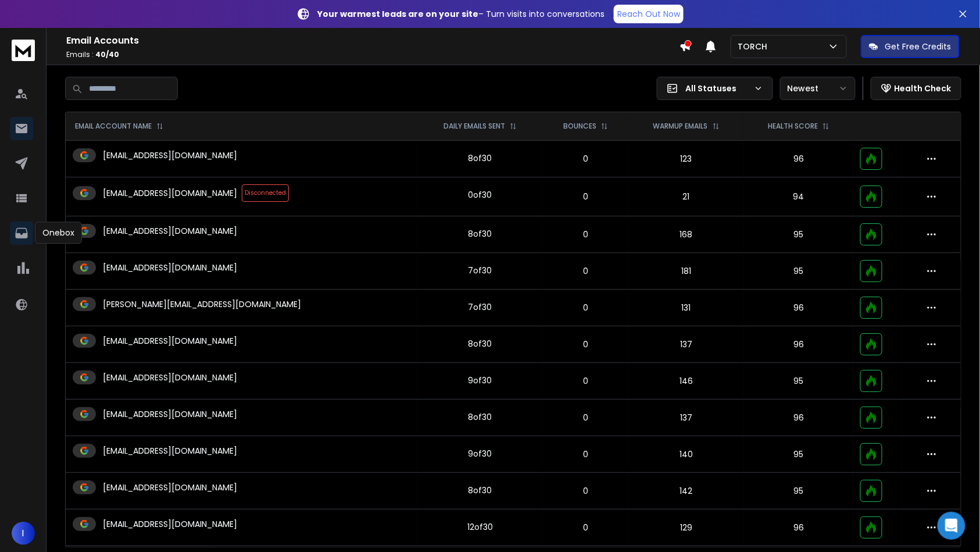 Image resolution: width=980 pixels, height=552 pixels. What do you see at coordinates (480, 527) in the screenshot?
I see `div: 12 of 30` at bounding box center [480, 527].